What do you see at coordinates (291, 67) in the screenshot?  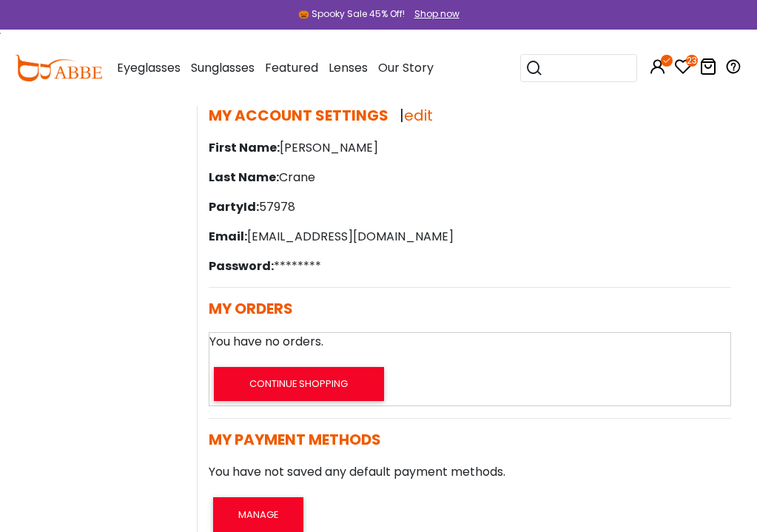 I see `span: Featured` at bounding box center [291, 67].